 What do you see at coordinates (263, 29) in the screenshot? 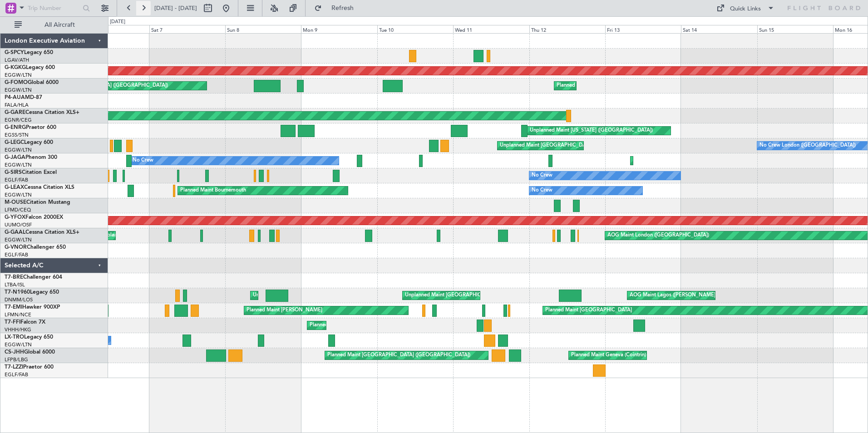
I see `div: Sun 8` at bounding box center [263, 29].